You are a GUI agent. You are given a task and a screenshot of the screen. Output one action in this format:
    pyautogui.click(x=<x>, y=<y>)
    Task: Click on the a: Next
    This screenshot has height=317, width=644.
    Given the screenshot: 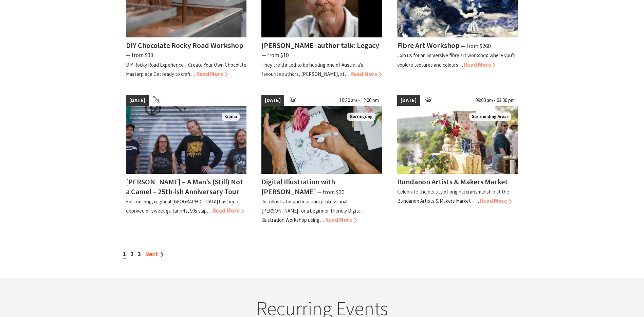 What is the action you would take?
    pyautogui.click(x=154, y=254)
    